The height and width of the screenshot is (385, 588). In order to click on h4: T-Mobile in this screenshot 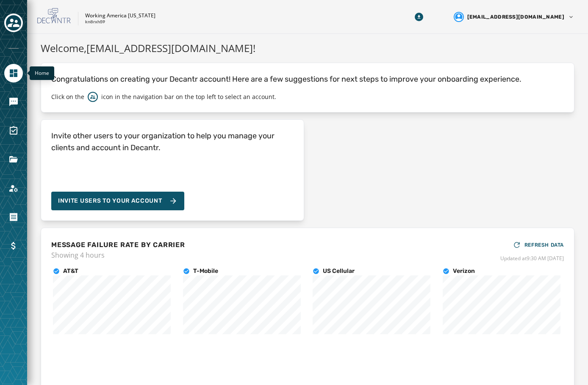, I will do `click(205, 271)`.